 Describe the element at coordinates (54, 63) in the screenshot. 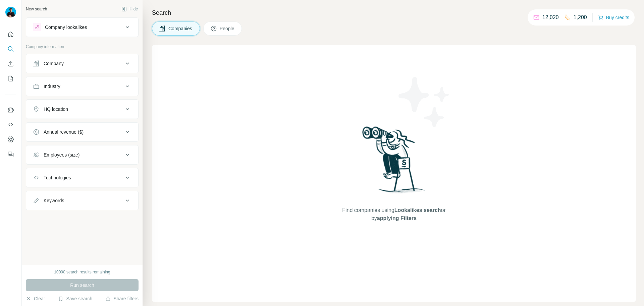

I see `div: Company` at that location.